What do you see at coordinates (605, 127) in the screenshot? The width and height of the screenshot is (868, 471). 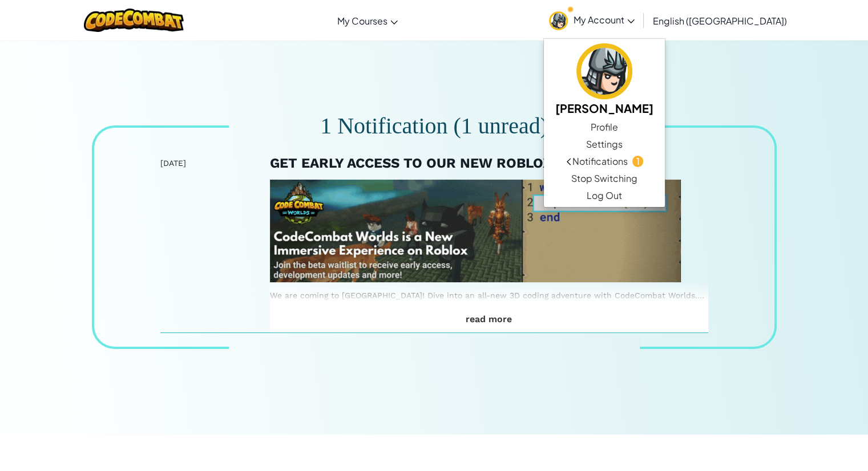 I see `a: Profile` at bounding box center [605, 127].